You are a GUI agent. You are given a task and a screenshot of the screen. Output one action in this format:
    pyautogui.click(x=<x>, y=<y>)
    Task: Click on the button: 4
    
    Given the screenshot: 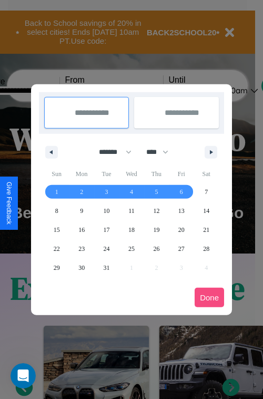 What is the action you would take?
    pyautogui.click(x=131, y=192)
    